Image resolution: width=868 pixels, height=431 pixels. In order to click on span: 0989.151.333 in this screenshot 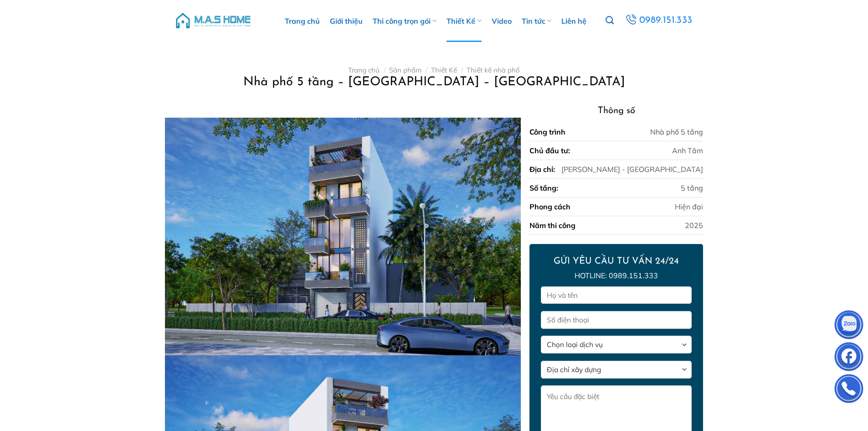, I will do `click(666, 21)`.